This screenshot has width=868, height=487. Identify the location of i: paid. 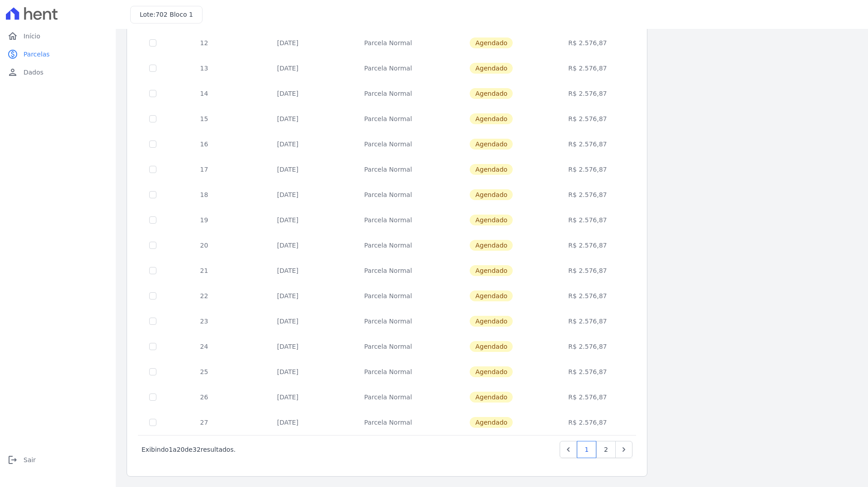
(13, 54).